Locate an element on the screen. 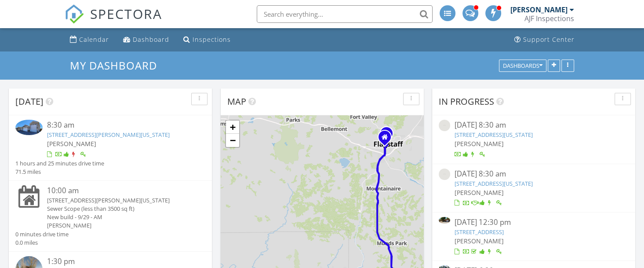 This screenshot has width=644, height=268. img: The Best Home Inspection Software - Spectora is located at coordinates (74, 14).